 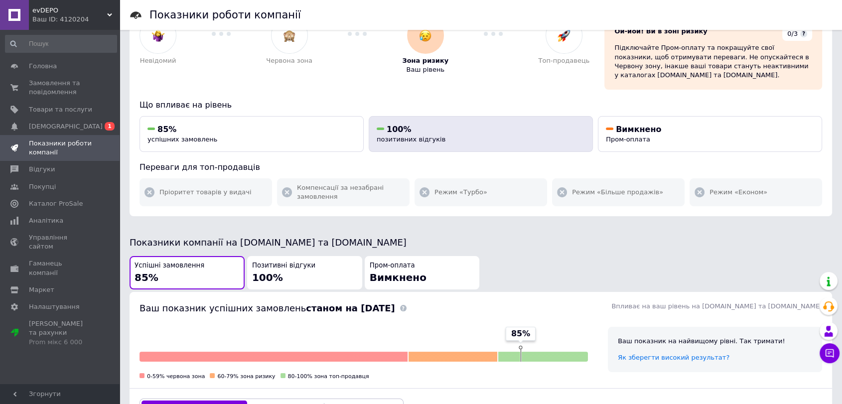 I want to click on span: Успішні замовлення, so click(x=169, y=266).